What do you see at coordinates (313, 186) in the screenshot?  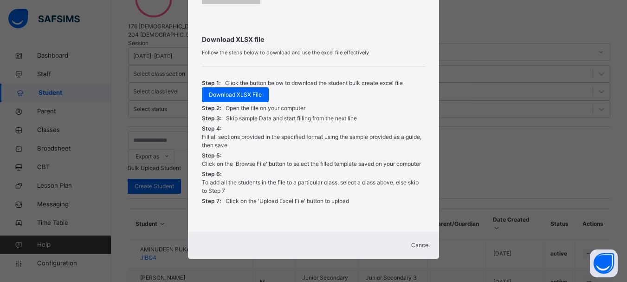 I see `p: To add all the students in the file to a particular class, select a class above, else skip to Step 7` at bounding box center [313, 186].